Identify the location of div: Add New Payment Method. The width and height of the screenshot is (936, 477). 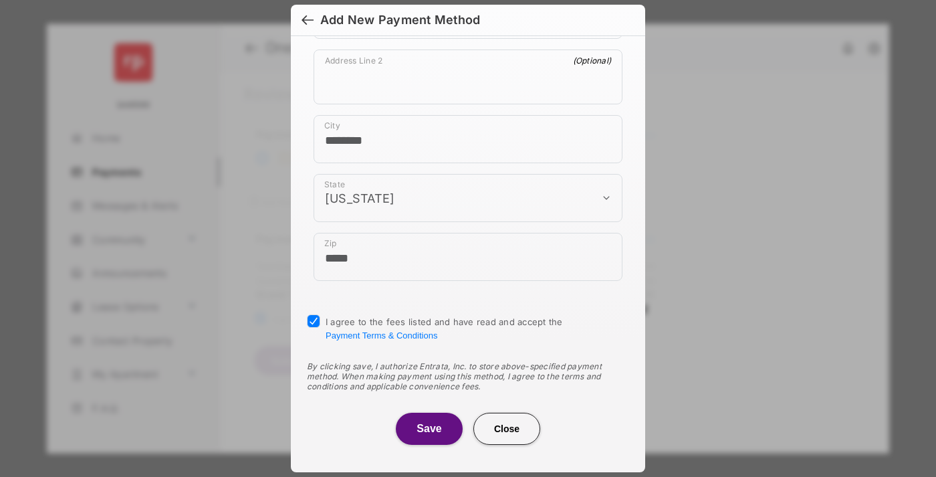
(400, 20).